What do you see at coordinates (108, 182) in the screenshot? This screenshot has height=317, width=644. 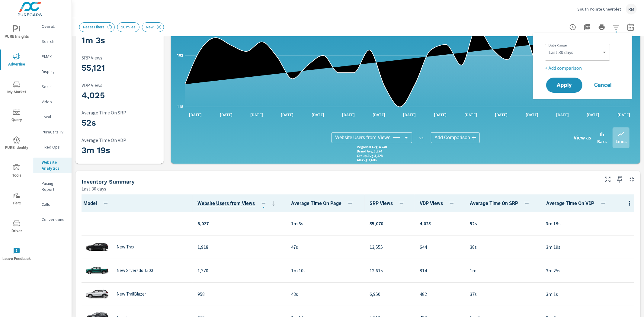 I see `h5: Inventory Summary` at bounding box center [108, 182].